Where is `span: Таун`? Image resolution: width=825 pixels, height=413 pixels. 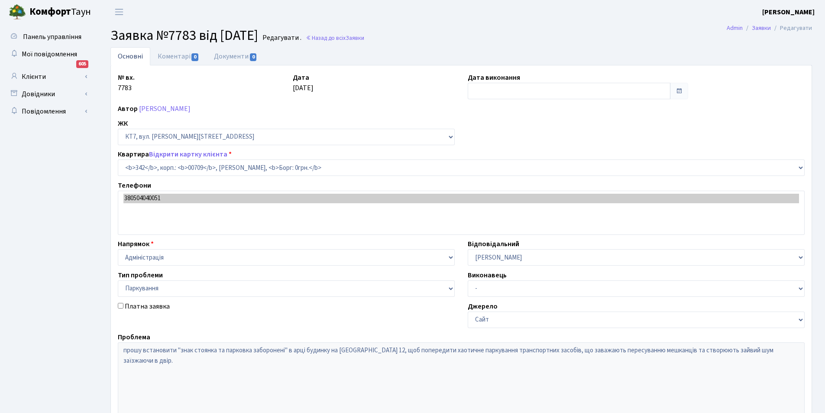 span: Таун is located at coordinates (60, 12).